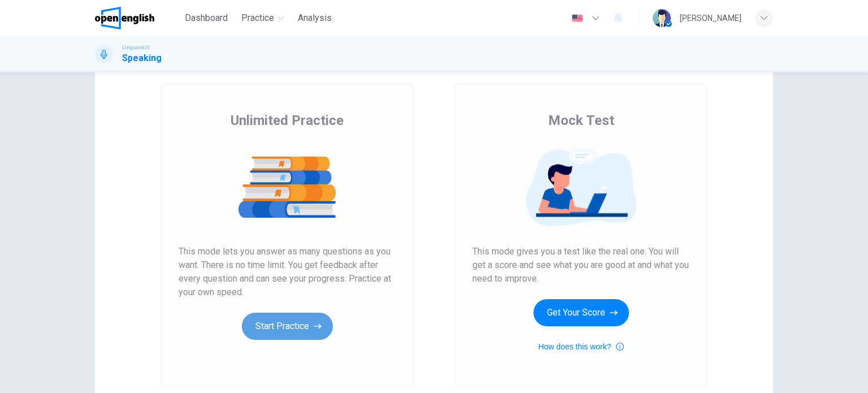  Describe the element at coordinates (206, 18) in the screenshot. I see `a: Dashboard` at that location.